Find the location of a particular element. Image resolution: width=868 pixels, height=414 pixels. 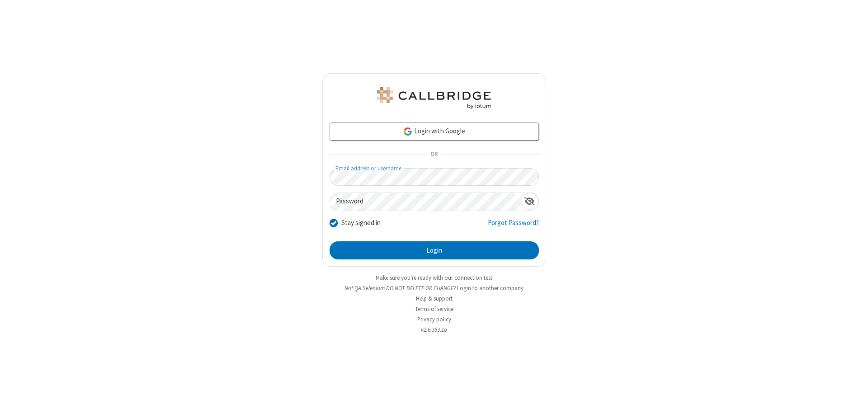

label: Stay signed in is located at coordinates (361, 223).